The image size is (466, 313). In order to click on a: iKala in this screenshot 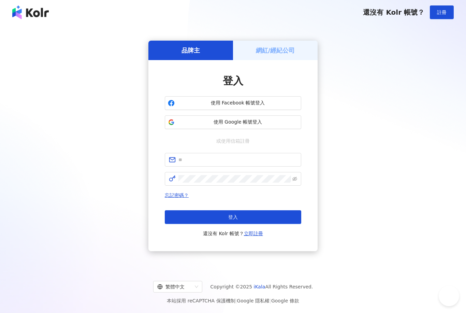, I will do `click(259, 286)`.